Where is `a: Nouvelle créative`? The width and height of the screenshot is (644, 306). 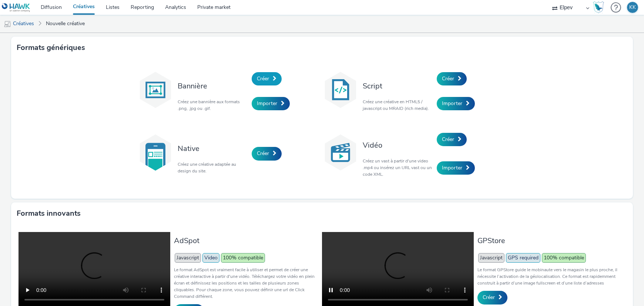
a: Nouvelle créative is located at coordinates (65, 24).